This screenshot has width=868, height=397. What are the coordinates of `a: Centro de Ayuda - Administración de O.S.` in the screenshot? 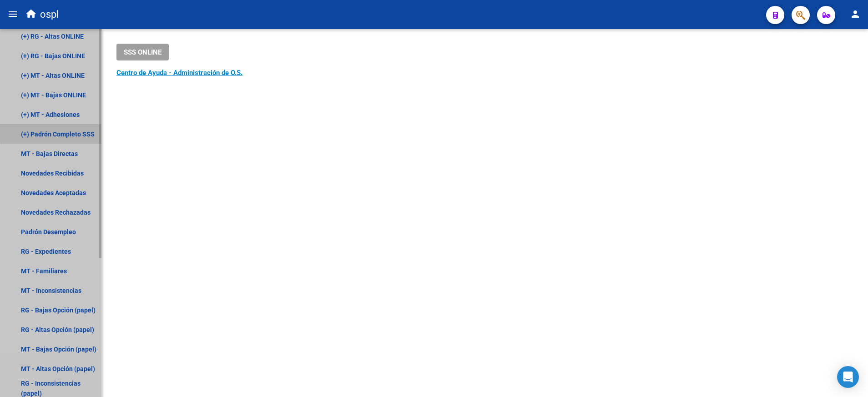 It's located at (179, 73).